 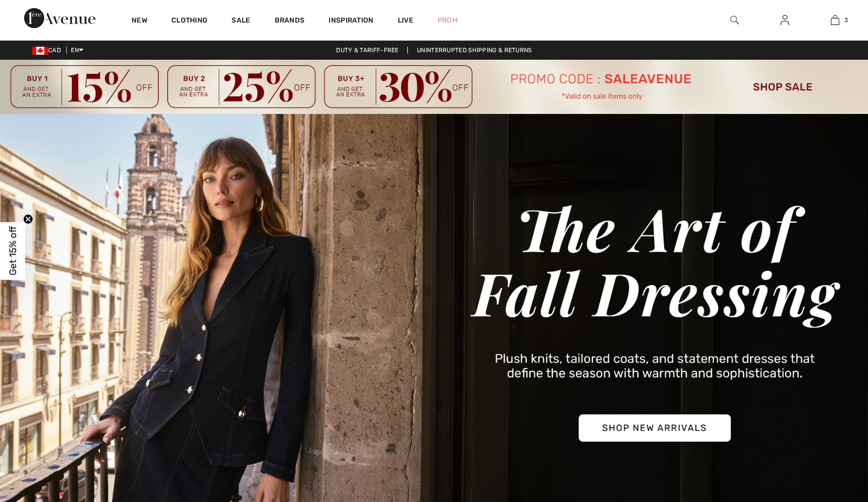 What do you see at coordinates (28, 219) in the screenshot?
I see `button: Close teaser` at bounding box center [28, 219].